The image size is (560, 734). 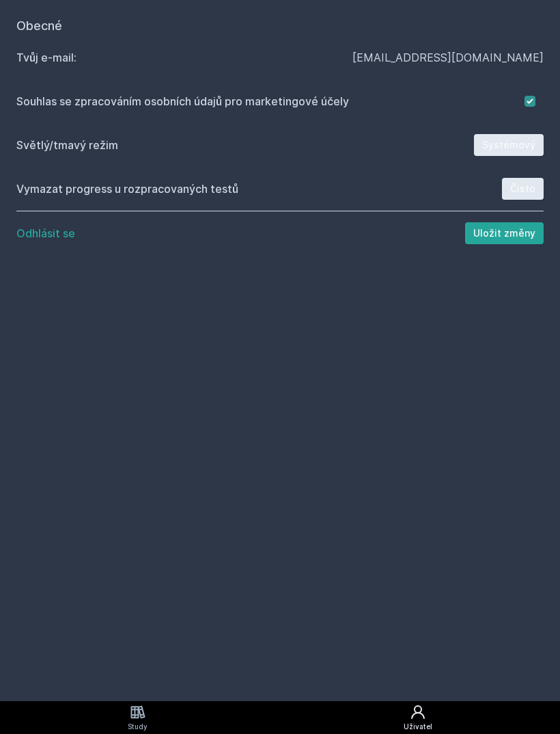 What do you see at coordinates (509, 145) in the screenshot?
I see `button: Systémový` at bounding box center [509, 145].